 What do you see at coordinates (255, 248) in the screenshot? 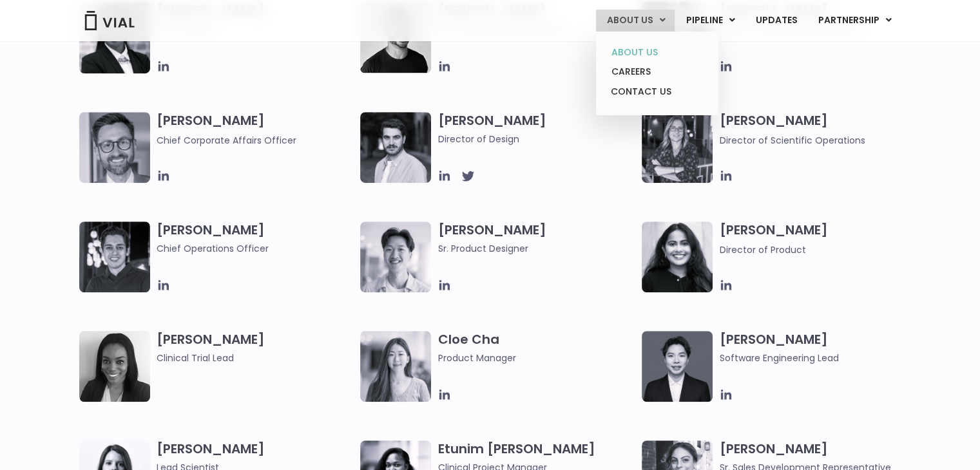
I see `span: Chief Operations Officer` at bounding box center [255, 248].